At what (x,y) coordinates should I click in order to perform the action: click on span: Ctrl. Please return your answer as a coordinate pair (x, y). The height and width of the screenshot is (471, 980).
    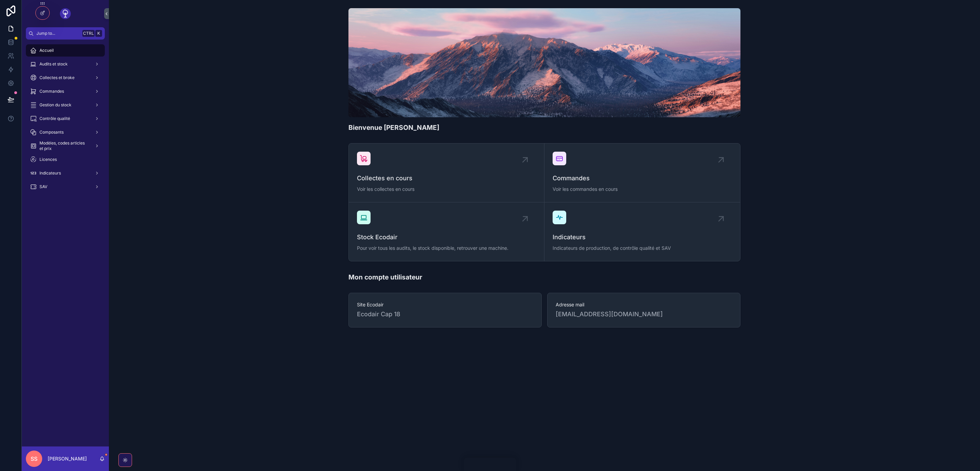
    Looking at the image, I should click on (89, 34).